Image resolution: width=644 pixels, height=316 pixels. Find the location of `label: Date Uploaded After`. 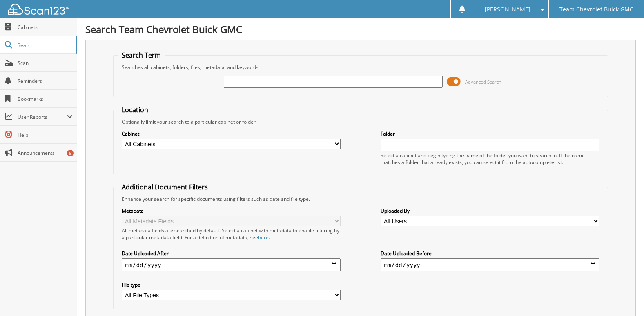

label: Date Uploaded After is located at coordinates (230, 253).